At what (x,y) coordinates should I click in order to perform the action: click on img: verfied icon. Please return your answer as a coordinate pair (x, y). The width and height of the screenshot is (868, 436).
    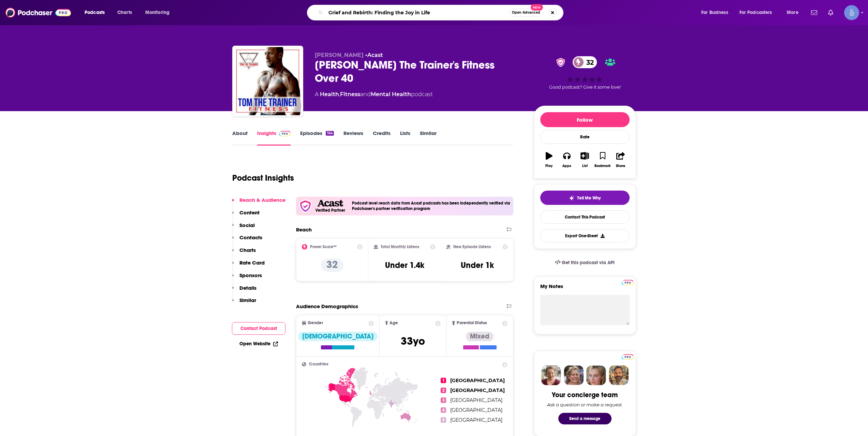
    Looking at the image, I should click on (305, 206).